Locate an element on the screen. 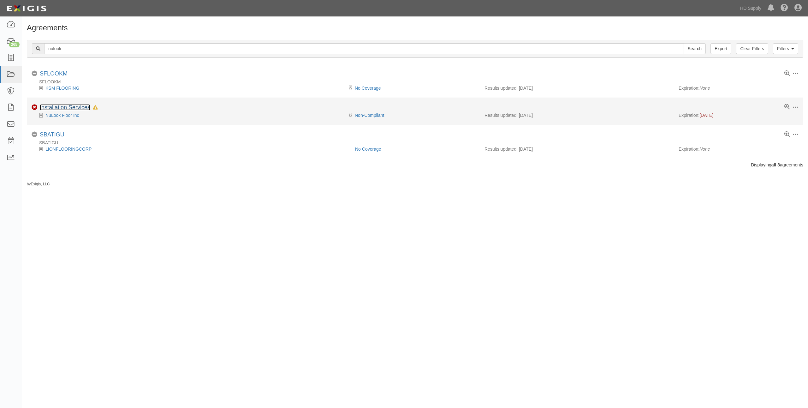 Image resolution: width=808 pixels, height=408 pixels. b: all 3 is located at coordinates (775, 165).